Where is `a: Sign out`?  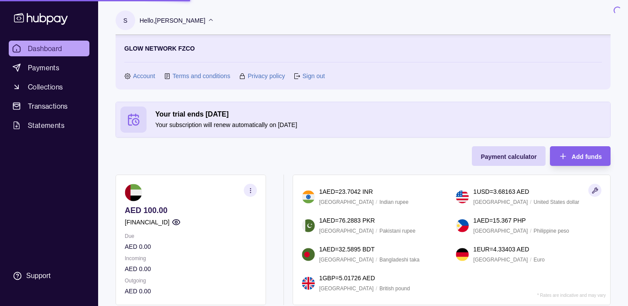
a: Sign out is located at coordinates (313, 76).